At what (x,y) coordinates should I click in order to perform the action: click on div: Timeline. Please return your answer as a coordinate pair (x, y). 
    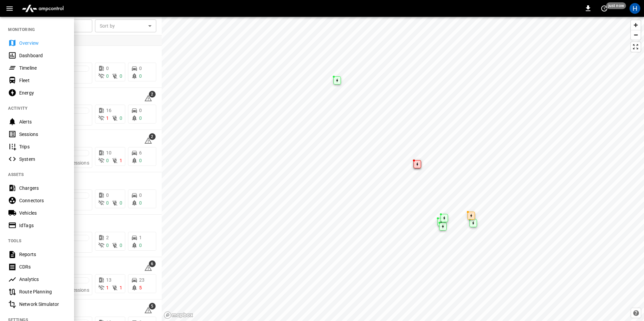
    Looking at the image, I should click on (43, 68).